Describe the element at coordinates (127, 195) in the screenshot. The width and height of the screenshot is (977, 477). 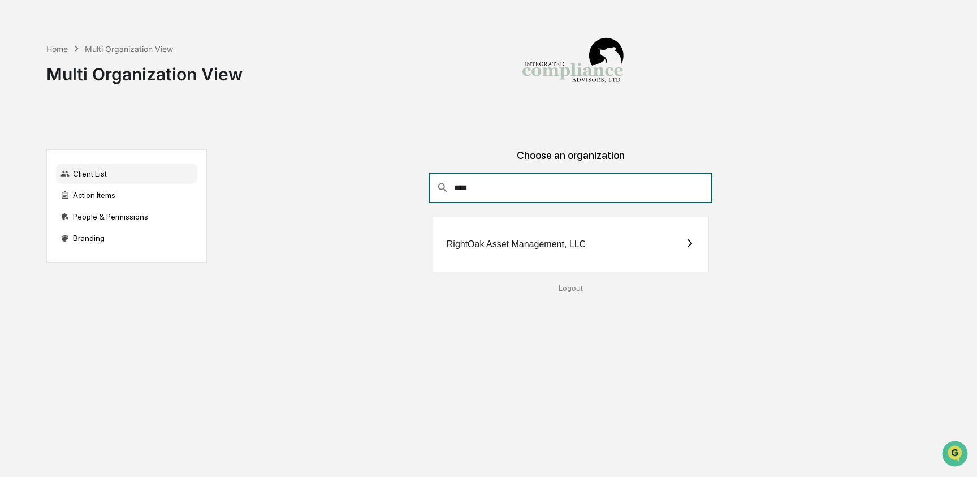
I see `div: Action Items` at that location.